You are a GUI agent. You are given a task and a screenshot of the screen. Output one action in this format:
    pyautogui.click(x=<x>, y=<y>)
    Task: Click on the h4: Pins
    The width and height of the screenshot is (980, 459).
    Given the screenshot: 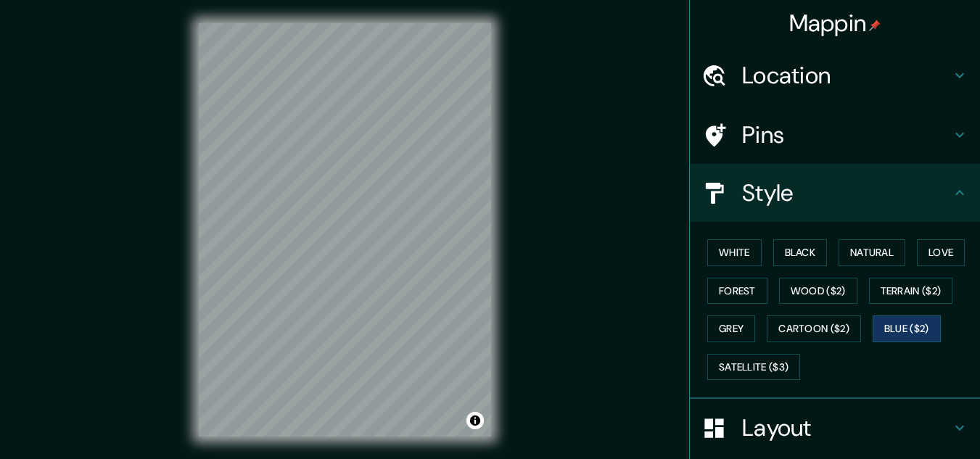 What is the action you would take?
    pyautogui.click(x=846, y=135)
    